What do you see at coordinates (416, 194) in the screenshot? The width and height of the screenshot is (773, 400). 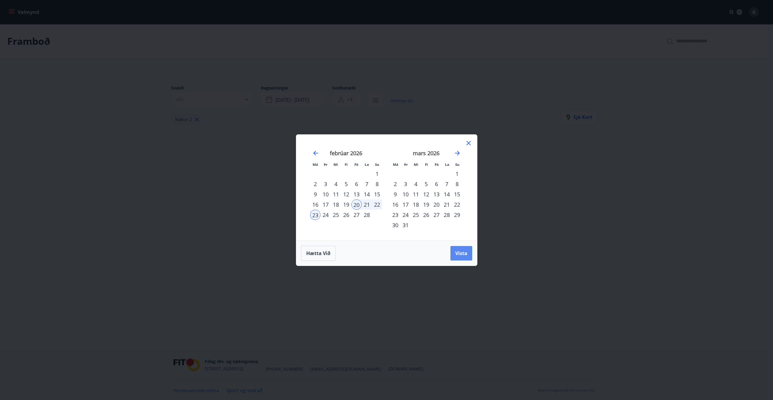 I see `td: Choose miðvikudagur, 11. mars 2026 as your check-in date. It’s available.` at bounding box center [416, 194].